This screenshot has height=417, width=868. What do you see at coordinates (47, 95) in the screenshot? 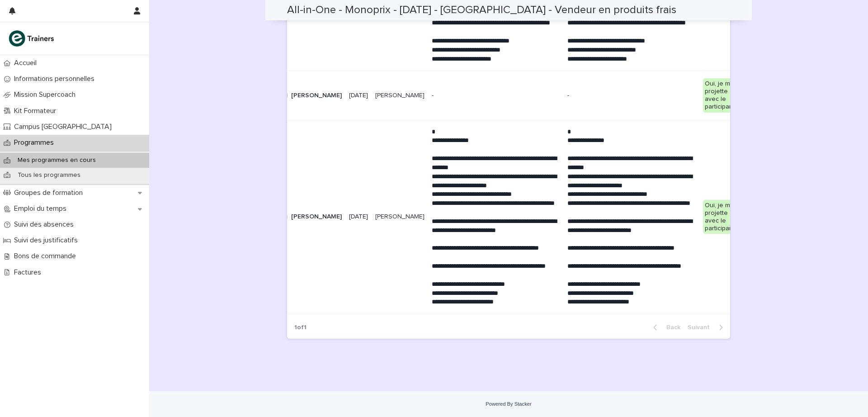
I see `p: Mission Supercoach` at bounding box center [47, 95].